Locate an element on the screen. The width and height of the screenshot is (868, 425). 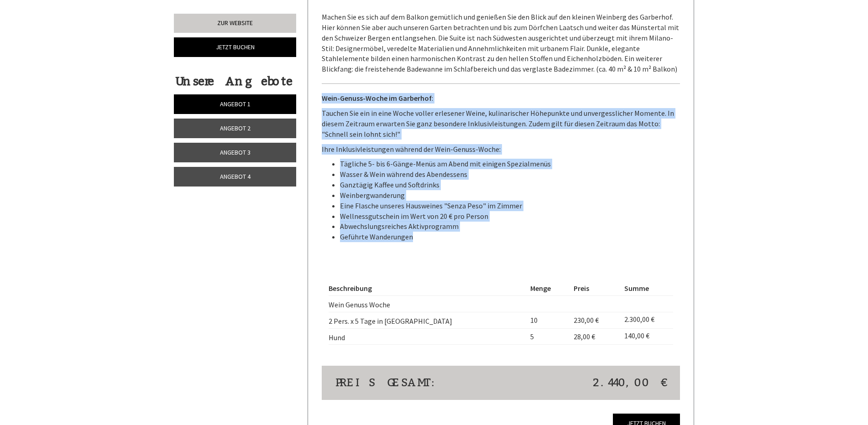
li: Eine Flasche unseres Hausweines "Senza Peso" im Zimmer is located at coordinates (510, 206).